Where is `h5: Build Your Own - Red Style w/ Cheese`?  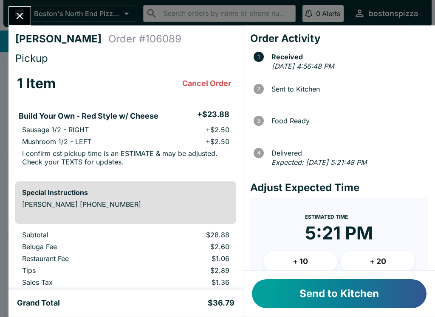
h5: Build Your Own - Red Style w/ Cheese is located at coordinates (88, 116).